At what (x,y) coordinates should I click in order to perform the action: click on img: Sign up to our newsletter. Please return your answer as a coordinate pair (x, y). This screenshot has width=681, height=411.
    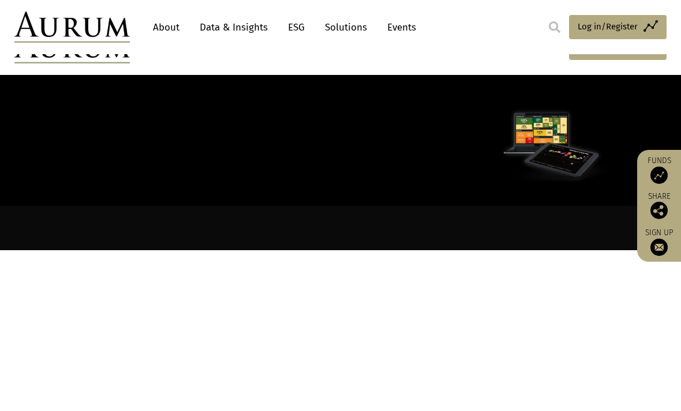
    Looking at the image, I should click on (659, 248).